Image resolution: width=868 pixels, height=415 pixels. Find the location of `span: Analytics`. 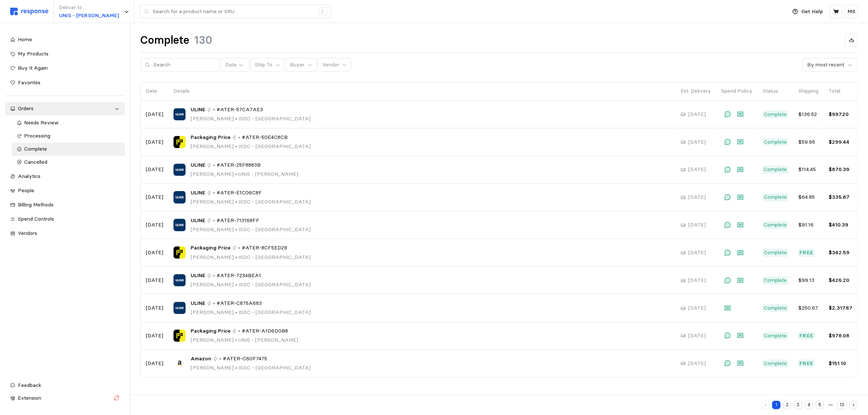

span: Analytics is located at coordinates (29, 176).